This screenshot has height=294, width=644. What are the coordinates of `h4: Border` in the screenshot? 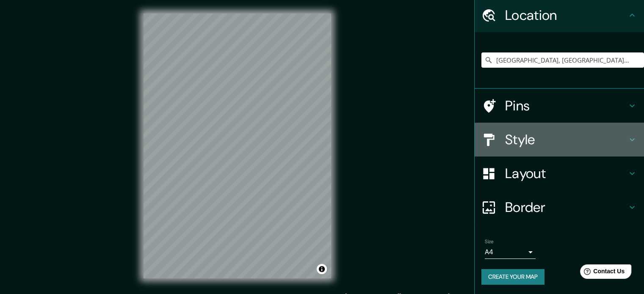 It's located at (566, 207).